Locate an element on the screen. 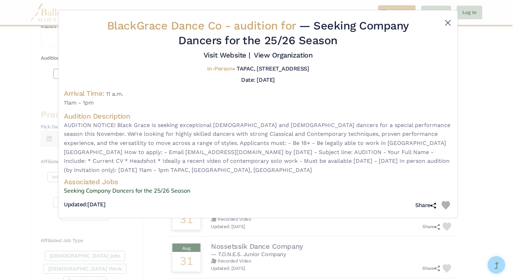 This screenshot has height=280, width=516. h4: Audition Description is located at coordinates (258, 116).